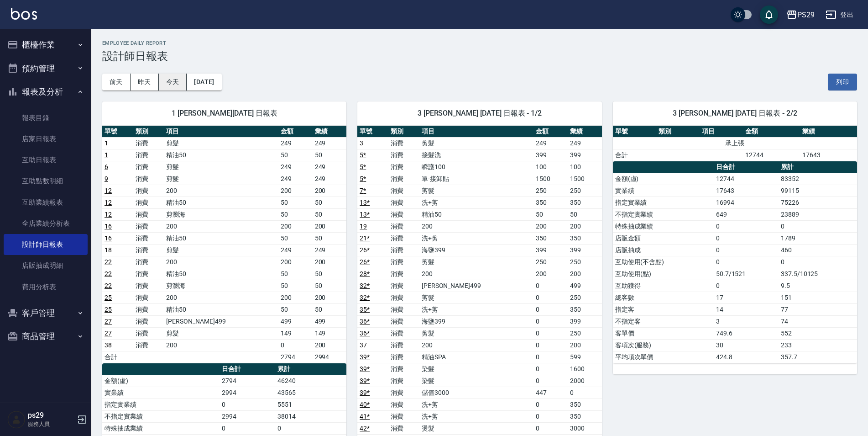 This screenshot has width=868, height=436. What do you see at coordinates (818, 345) in the screenshot?
I see `td: 233` at bounding box center [818, 345].